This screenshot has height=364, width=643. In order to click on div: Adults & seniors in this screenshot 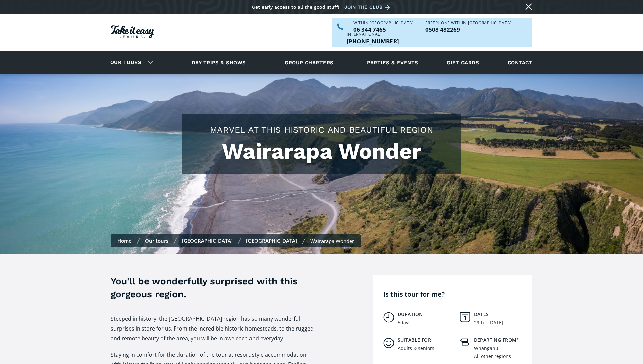, I will do `click(416, 348)`.